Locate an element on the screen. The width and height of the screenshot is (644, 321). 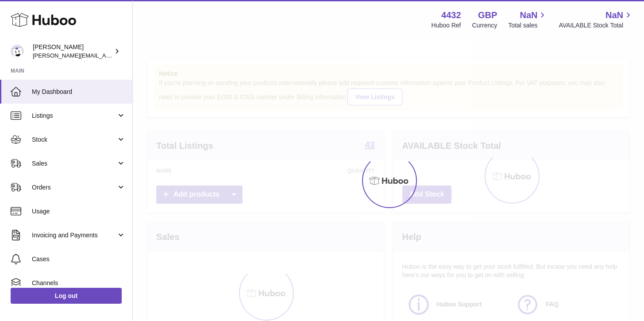
span: Usage is located at coordinates (79, 211).